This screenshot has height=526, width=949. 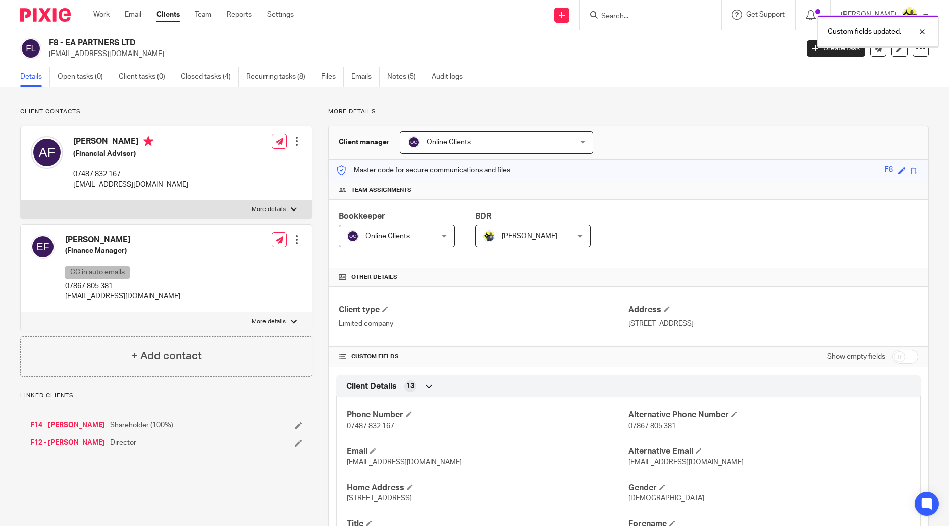 I want to click on i: Primary, so click(x=148, y=141).